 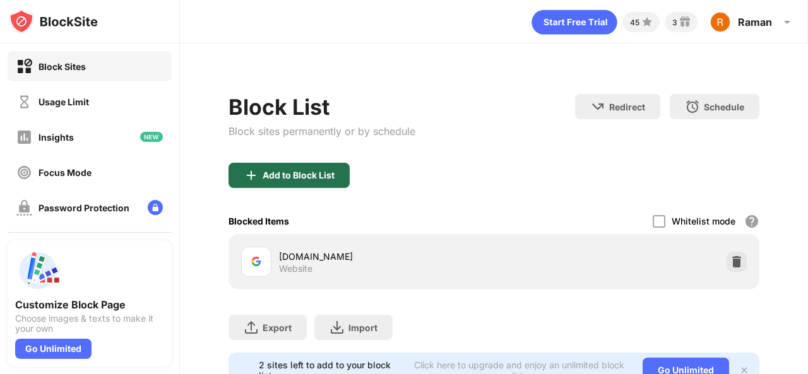 What do you see at coordinates (724, 107) in the screenshot?
I see `div: Schedule` at bounding box center [724, 107].